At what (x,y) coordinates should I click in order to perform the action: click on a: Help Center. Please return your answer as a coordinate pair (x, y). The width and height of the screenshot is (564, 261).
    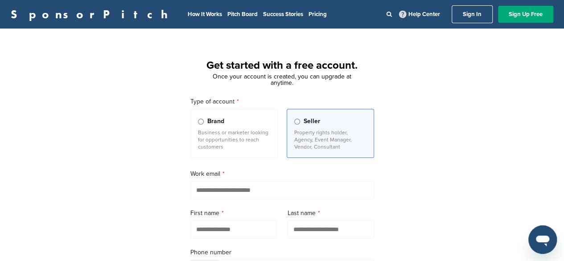
    Looking at the image, I should click on (419, 14).